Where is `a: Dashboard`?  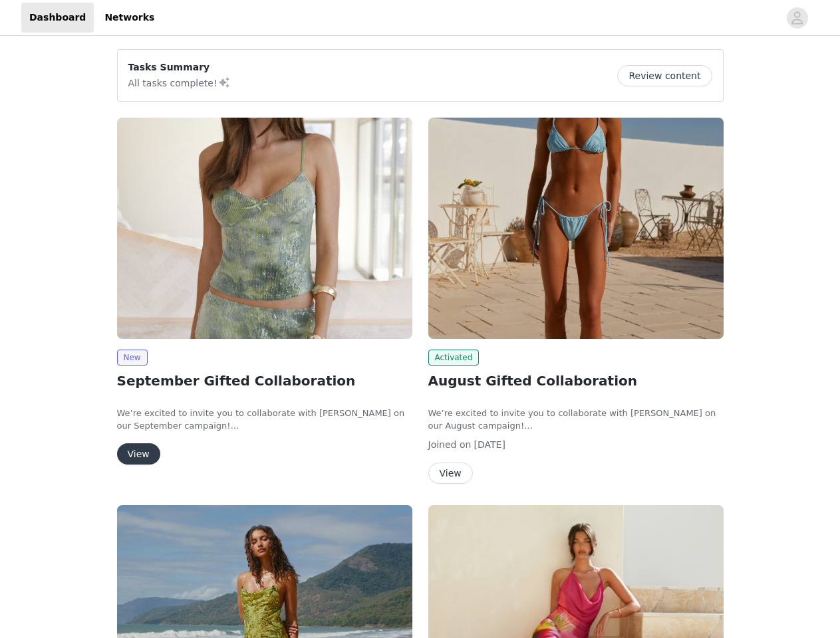
a: Dashboard is located at coordinates (57, 17).